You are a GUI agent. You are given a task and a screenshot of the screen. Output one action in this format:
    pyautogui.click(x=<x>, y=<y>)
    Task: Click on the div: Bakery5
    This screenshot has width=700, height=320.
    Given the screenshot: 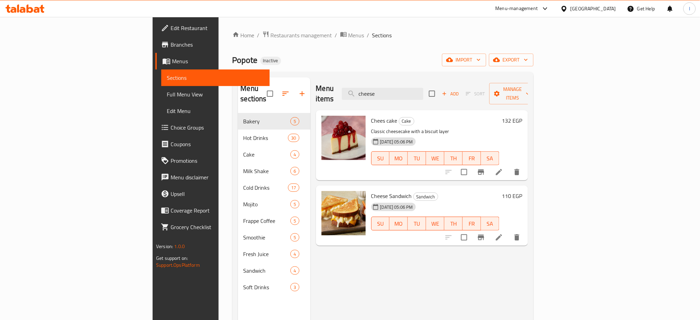 What is the action you would take?
    pyautogui.click(x=274, y=121)
    